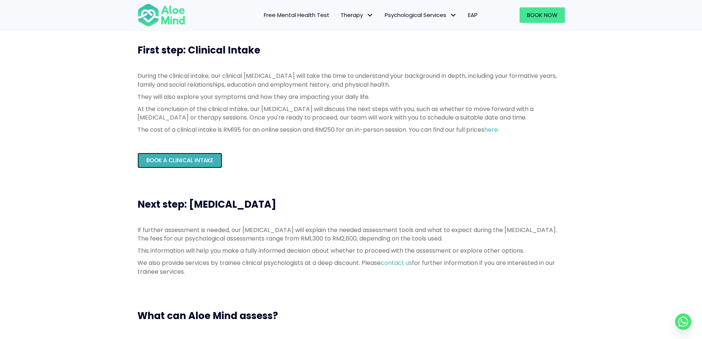 This screenshot has height=339, width=702. What do you see at coordinates (180, 160) in the screenshot?
I see `a: Book a Clinical Intake` at bounding box center [180, 160].